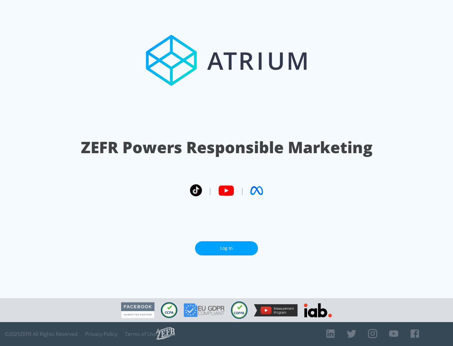 The height and width of the screenshot is (346, 453). What do you see at coordinates (239, 310) in the screenshot?
I see `img: COPPA Compliant` at bounding box center [239, 310].